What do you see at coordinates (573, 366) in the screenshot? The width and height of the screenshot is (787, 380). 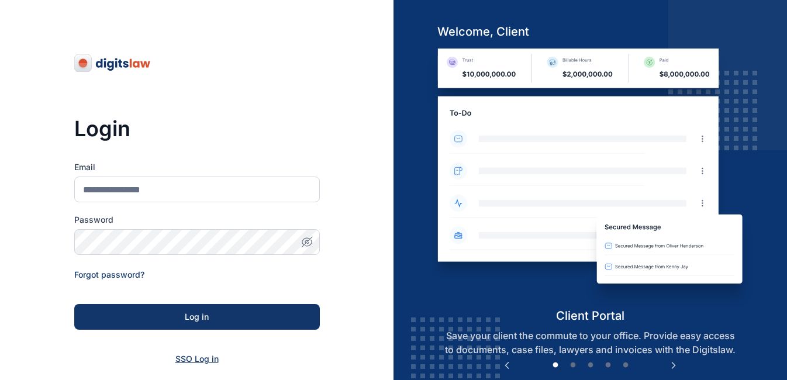 I see `button: 2` at bounding box center [573, 366].